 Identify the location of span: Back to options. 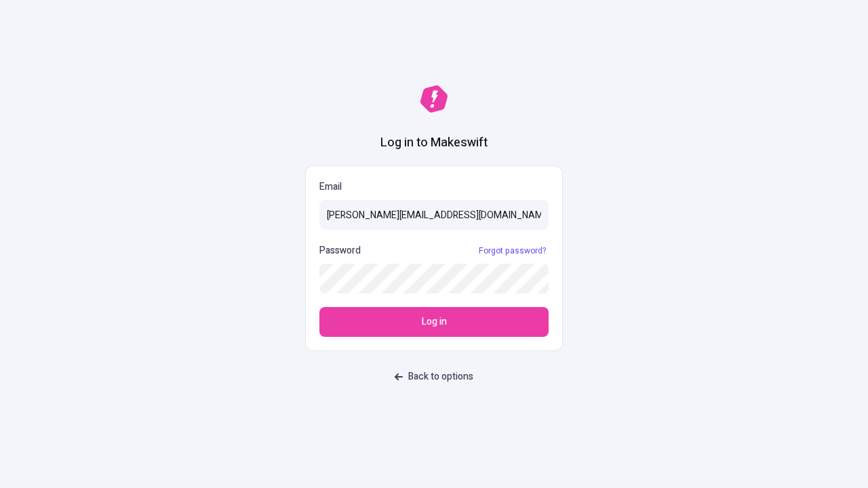
(441, 377).